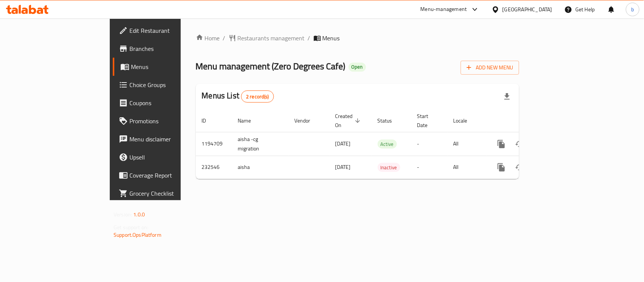  Describe the element at coordinates (388, 144) in the screenshot. I see `div: Active` at that location.